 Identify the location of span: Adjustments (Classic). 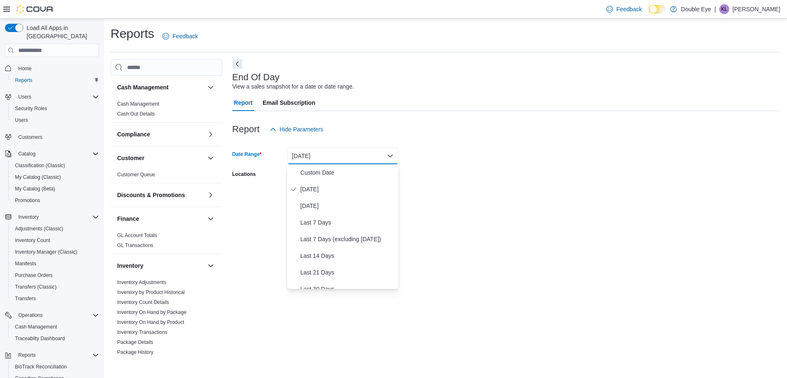
(39, 229).